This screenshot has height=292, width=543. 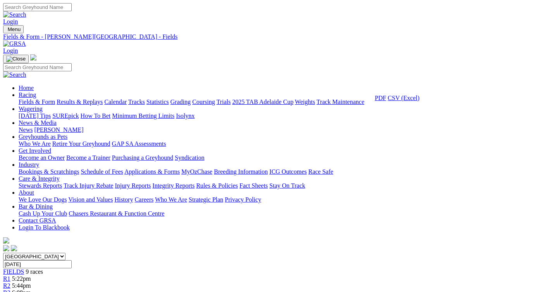 I want to click on a: R1, so click(x=7, y=278).